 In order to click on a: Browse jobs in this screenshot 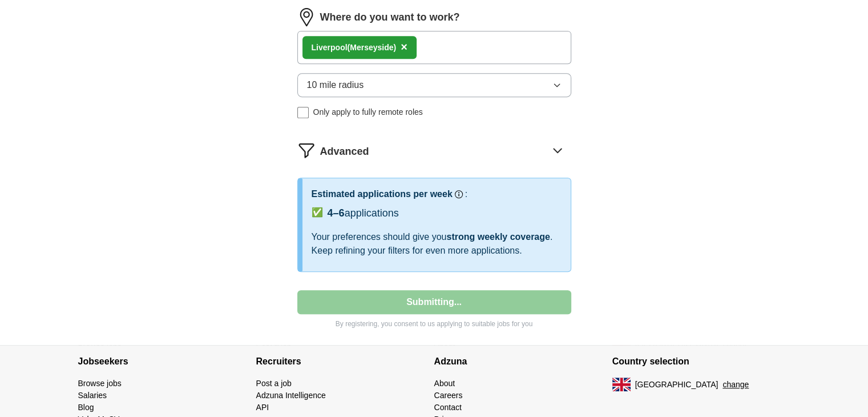, I will do `click(100, 383)`.